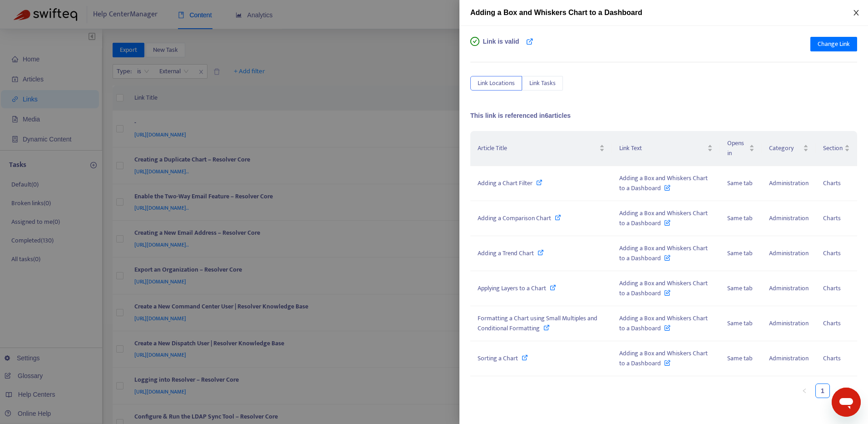 The width and height of the screenshot is (868, 424). What do you see at coordinates (833, 44) in the screenshot?
I see `button: Change Link` at bounding box center [833, 44].